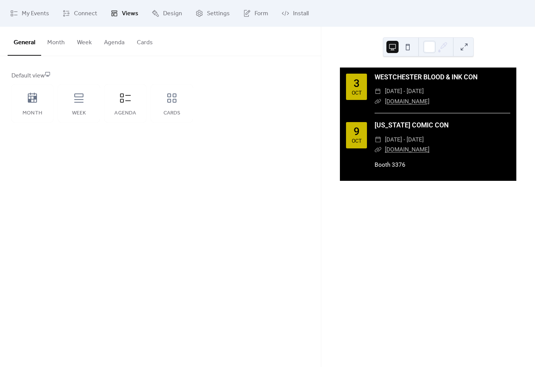 This screenshot has height=367, width=535. What do you see at coordinates (357, 131) in the screenshot?
I see `div: 9` at bounding box center [357, 131].